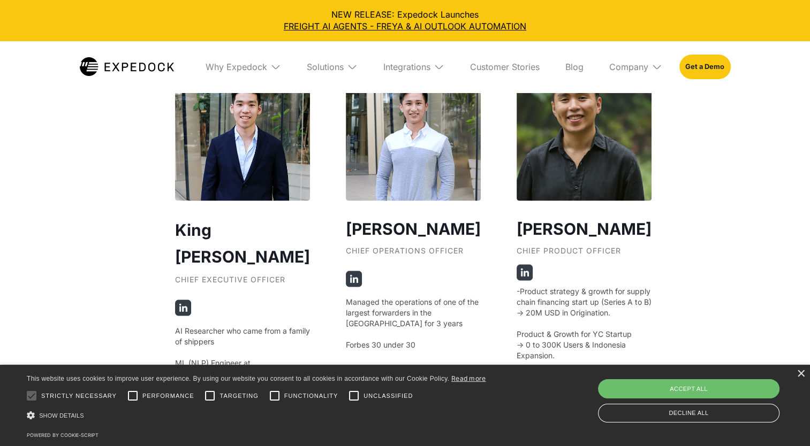  I want to click on div: Chat Widget, so click(720, 388).